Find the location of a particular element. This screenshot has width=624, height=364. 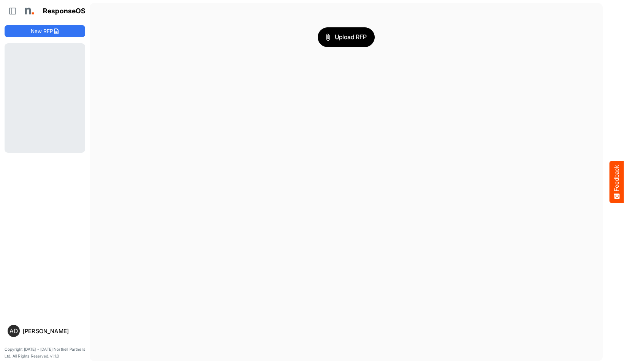

span: Upload RFP is located at coordinates (346, 37).